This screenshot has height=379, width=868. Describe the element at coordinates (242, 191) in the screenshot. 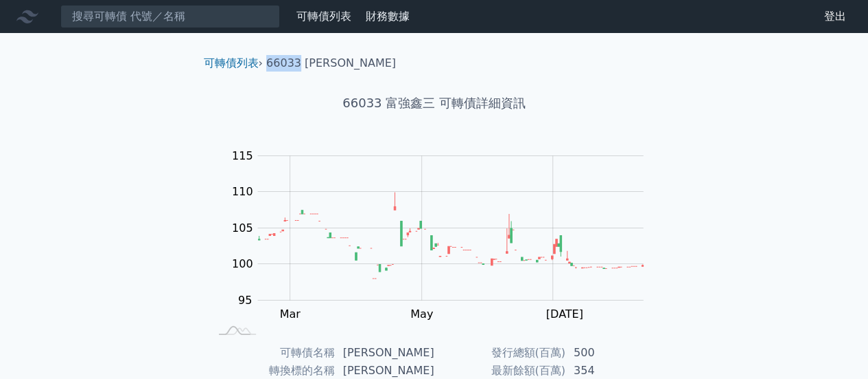

I see `tspan: 110` at that location.